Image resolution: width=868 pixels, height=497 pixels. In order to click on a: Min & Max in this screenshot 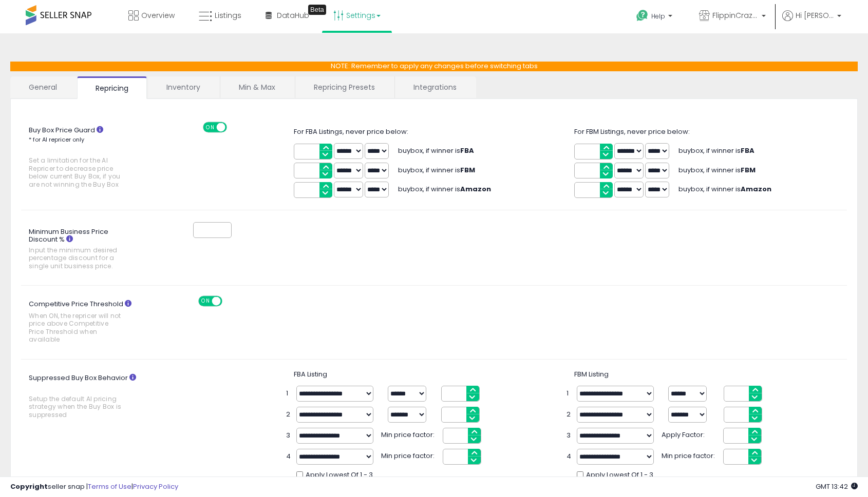, I will do `click(256, 87)`.